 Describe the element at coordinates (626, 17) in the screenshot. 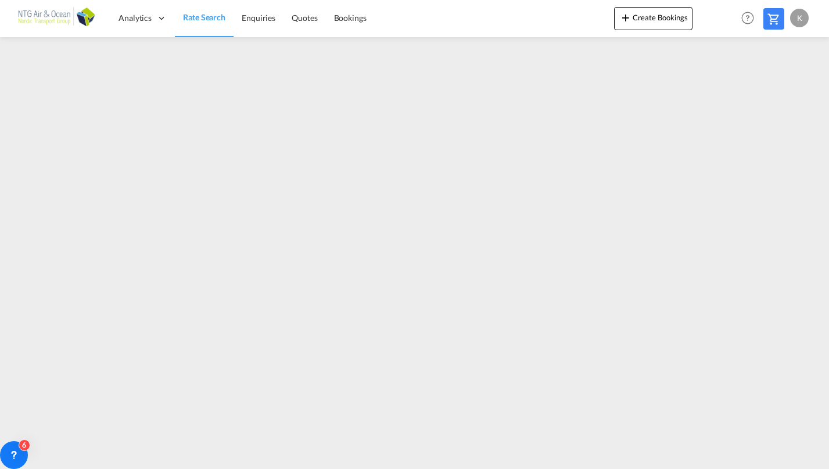

I see `md-icon: icon-plus 400-fg` at that location.